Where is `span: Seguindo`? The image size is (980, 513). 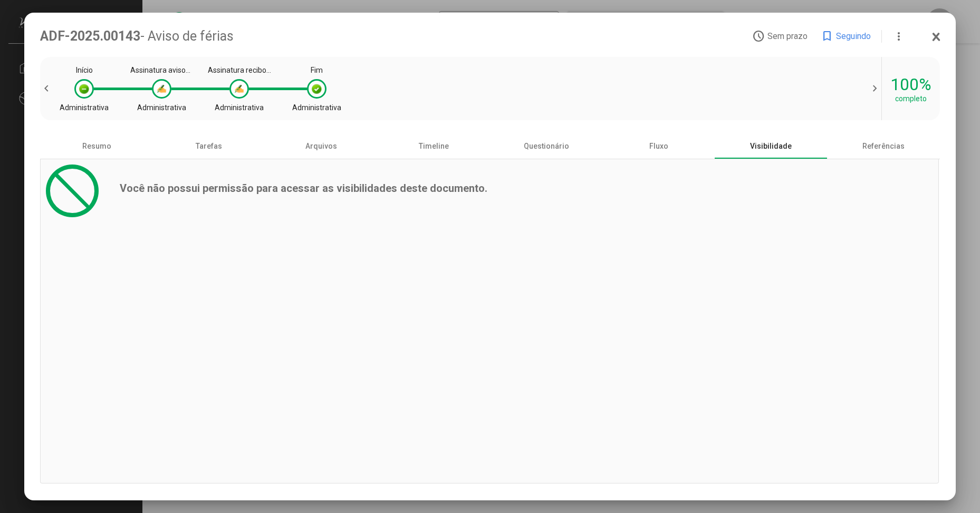 span: Seguindo is located at coordinates (853, 36).